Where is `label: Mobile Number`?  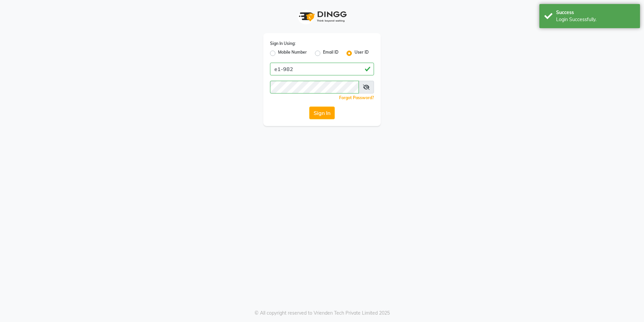 label: Mobile Number is located at coordinates (293, 53).